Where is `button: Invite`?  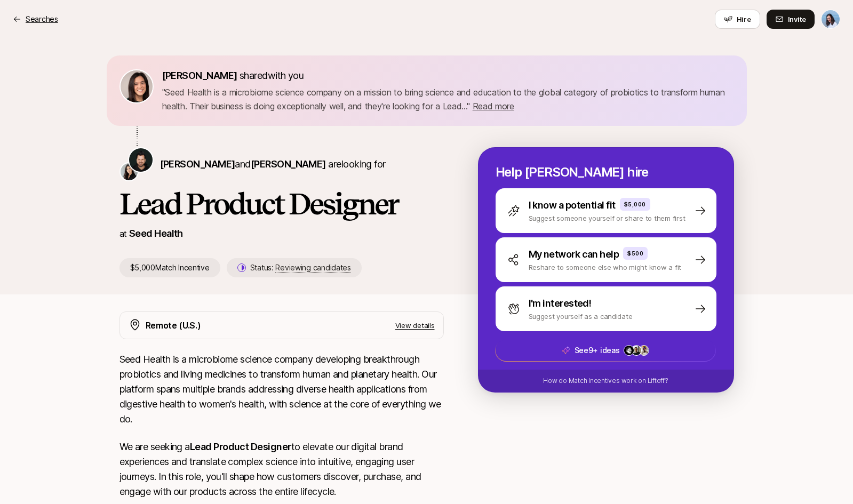 button: Invite is located at coordinates (790, 19).